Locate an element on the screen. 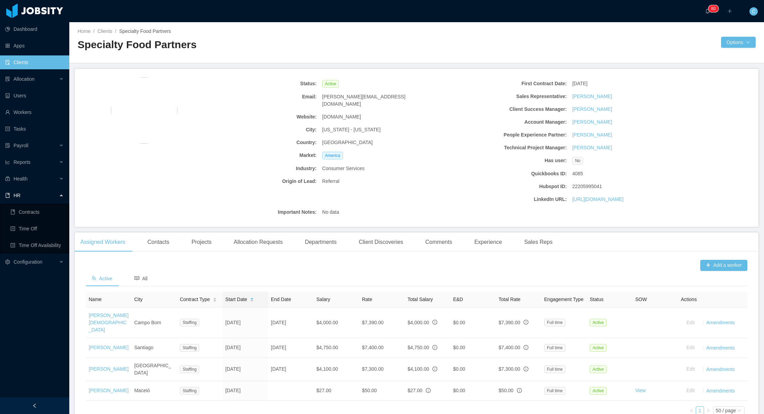 This screenshot has height=414, width=764. a: icon: robotUsers is located at coordinates (34, 96).